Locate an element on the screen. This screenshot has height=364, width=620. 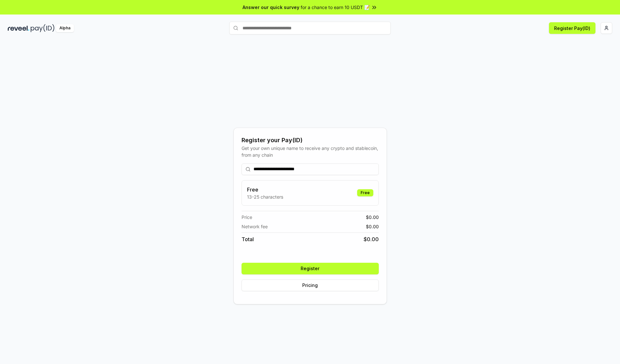
button: Register is located at coordinates (310, 269).